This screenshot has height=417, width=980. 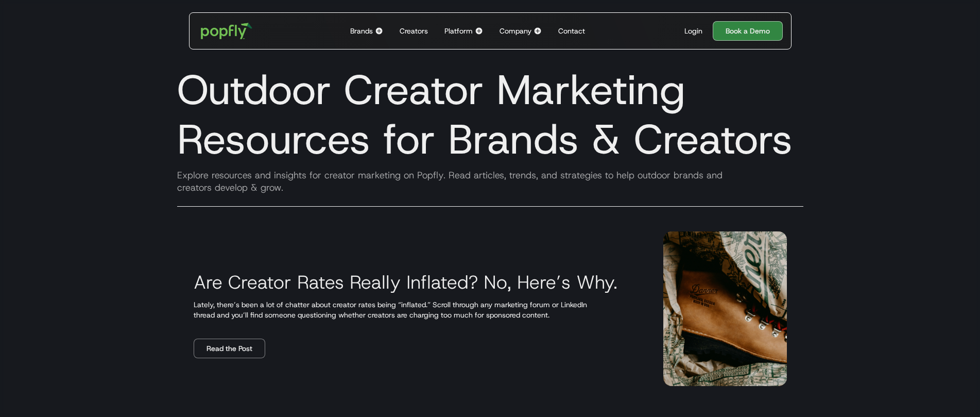 What do you see at coordinates (572, 31) in the screenshot?
I see `div: Contact` at bounding box center [572, 31].